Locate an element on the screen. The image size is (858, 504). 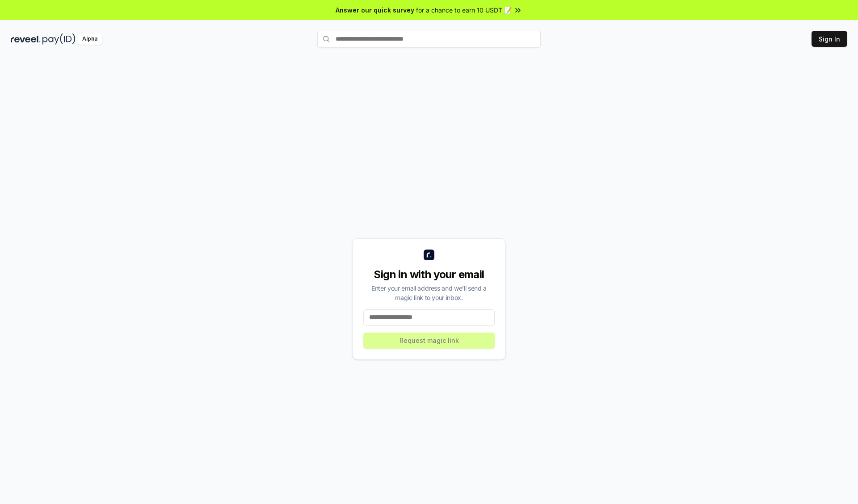
span: Answer our quick survey is located at coordinates (375, 10).